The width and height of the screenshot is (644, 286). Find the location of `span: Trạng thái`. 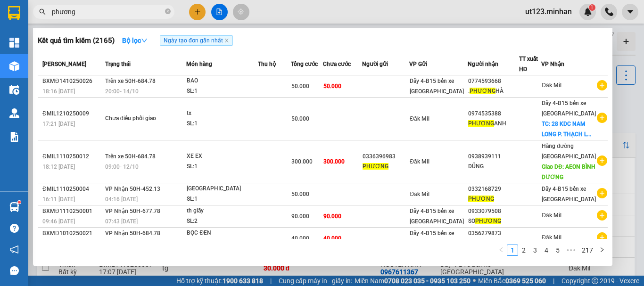

span: Trạng thái is located at coordinates (118, 64).